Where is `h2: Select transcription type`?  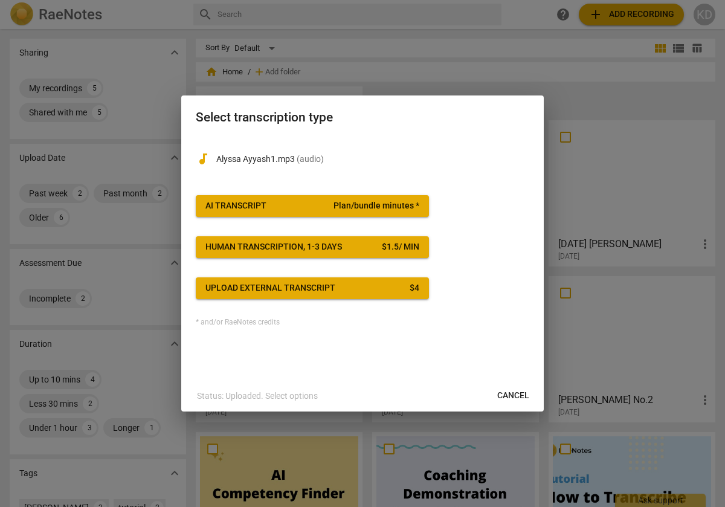
h2: Select transcription type is located at coordinates (362, 117).